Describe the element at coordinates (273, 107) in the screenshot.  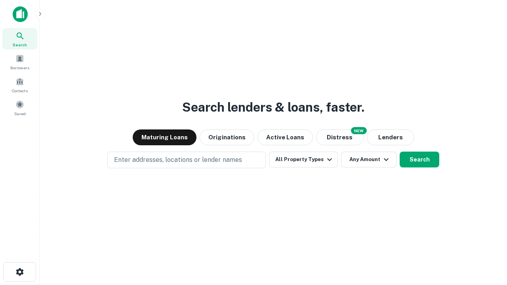
I see `h3: Search lenders & loans, faster.` at that location.